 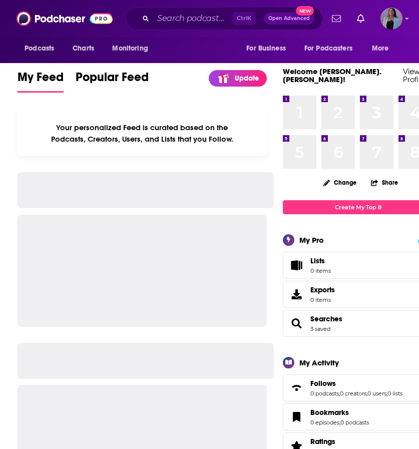 What do you see at coordinates (311, 240) in the screenshot?
I see `div: My Pro` at bounding box center [311, 240].